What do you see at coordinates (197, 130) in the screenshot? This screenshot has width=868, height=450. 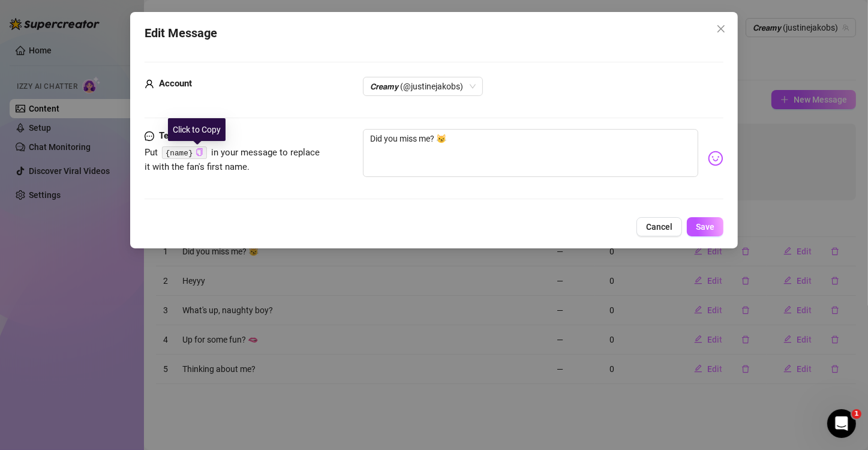 I see `div: Click to Copy` at bounding box center [197, 130].